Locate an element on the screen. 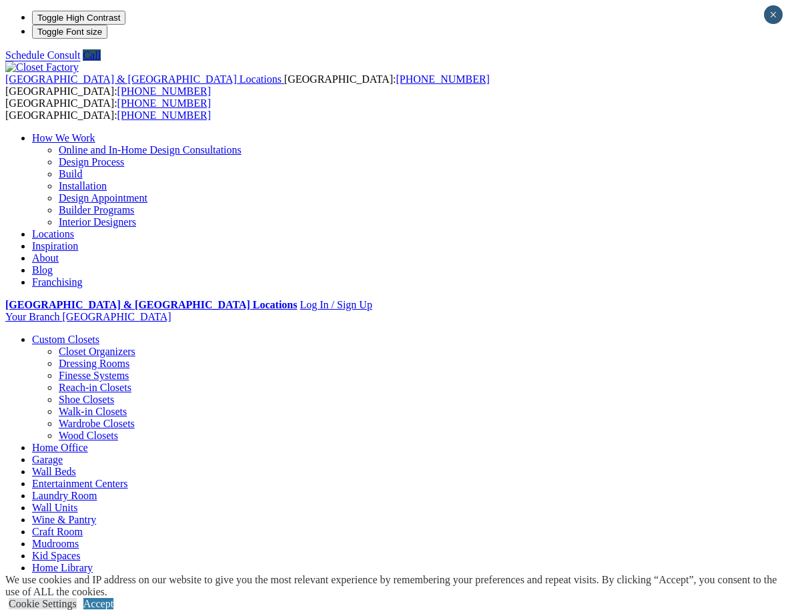 The width and height of the screenshot is (788, 610). a: Inspiration is located at coordinates (55, 246).